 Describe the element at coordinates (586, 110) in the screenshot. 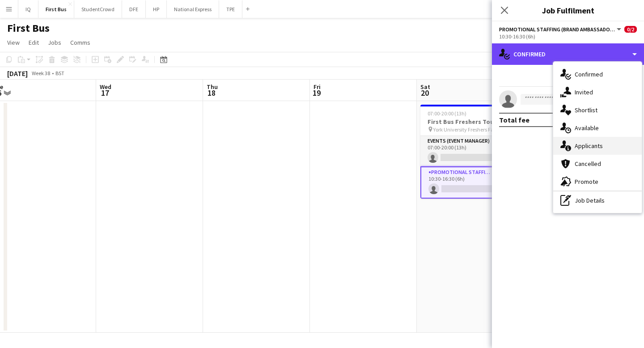

I see `span: Shortlist` at that location.